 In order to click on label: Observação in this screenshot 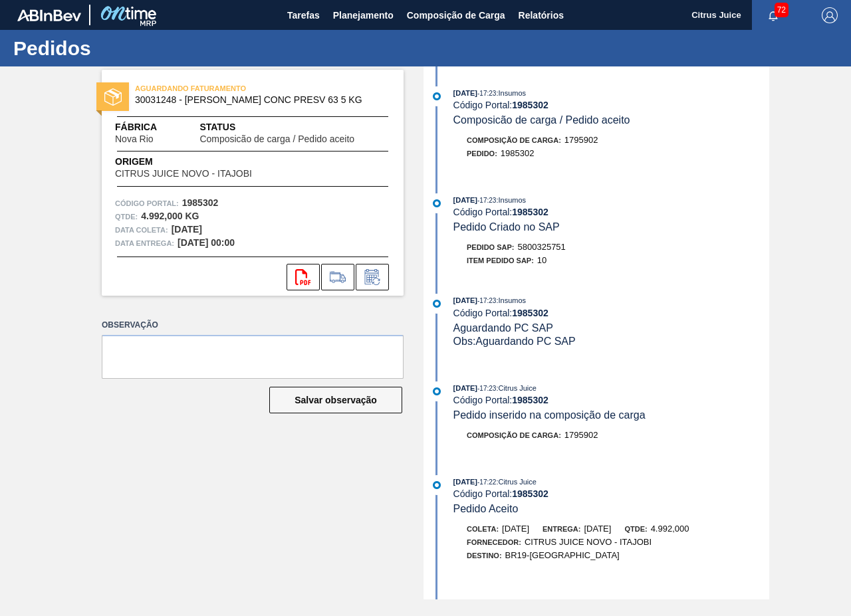, I will do `click(252, 325)`.